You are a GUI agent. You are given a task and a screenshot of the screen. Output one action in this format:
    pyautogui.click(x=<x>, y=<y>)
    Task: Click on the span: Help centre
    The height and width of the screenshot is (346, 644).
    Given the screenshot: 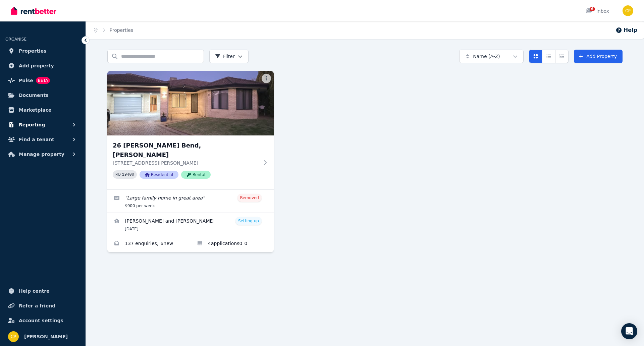 What is the action you would take?
    pyautogui.click(x=34, y=291)
    